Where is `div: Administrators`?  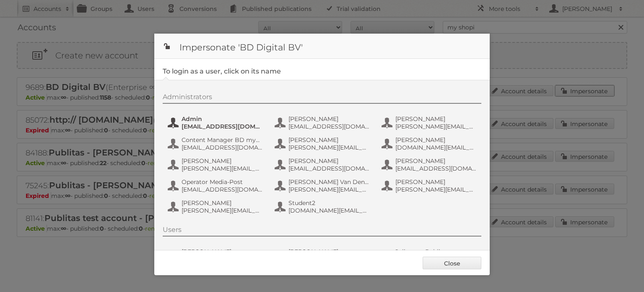 div: Administrators is located at coordinates (322, 98).